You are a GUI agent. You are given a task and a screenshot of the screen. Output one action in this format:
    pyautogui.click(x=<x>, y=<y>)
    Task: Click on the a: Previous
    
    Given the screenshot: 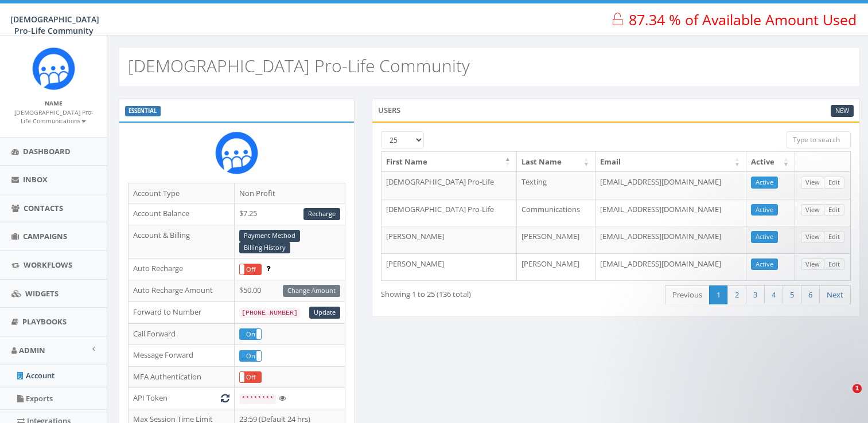 What is the action you would take?
    pyautogui.click(x=687, y=295)
    